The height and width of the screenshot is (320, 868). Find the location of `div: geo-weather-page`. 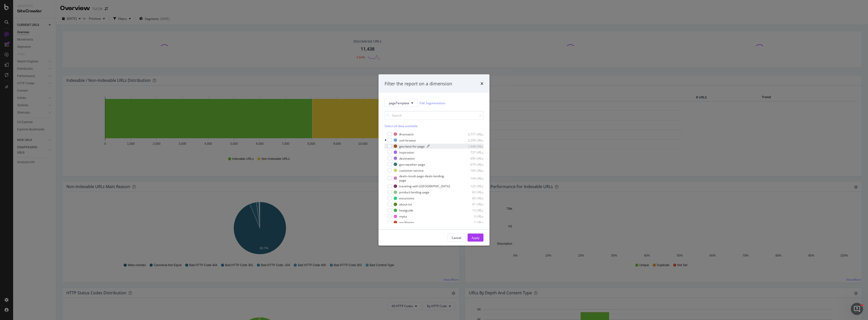

div: geo-weather-page is located at coordinates (412, 164).